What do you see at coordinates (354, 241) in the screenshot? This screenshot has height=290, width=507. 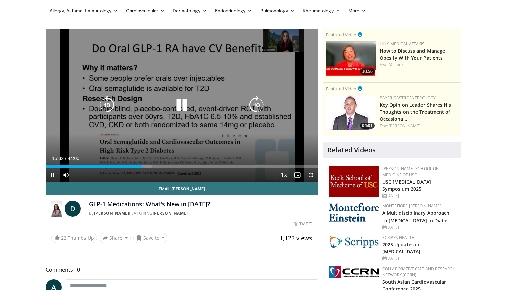 I see `img: c9f2b0b7-b02a-4276-a72a-b0cbb4230bc1.jpg.150x105_q85_autocrop_double_scale_upscale_version-0.2.jpg` at bounding box center [354, 241].